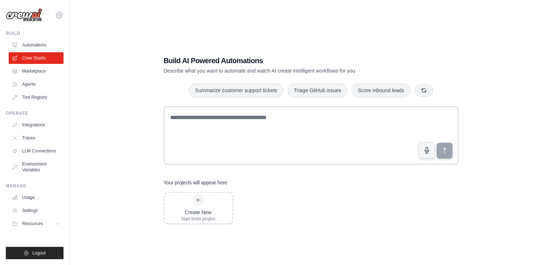 Image resolution: width=552 pixels, height=265 pixels. Describe the element at coordinates (36, 197) in the screenshot. I see `a: Usage` at that location.